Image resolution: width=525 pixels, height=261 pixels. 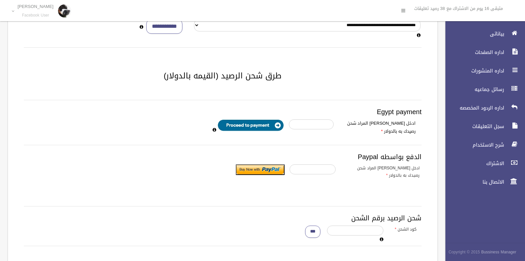 I want to click on h3: شحن الرصيد برقم الشحن, so click(x=222, y=218).